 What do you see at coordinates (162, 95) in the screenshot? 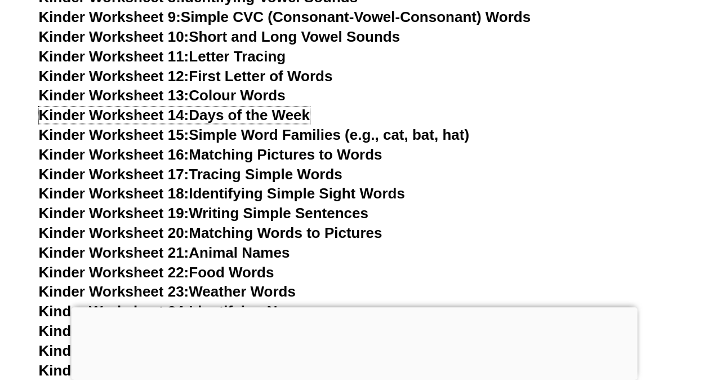
I see `a: Kinder Worksheet 13:Colour Words` at bounding box center [162, 95].